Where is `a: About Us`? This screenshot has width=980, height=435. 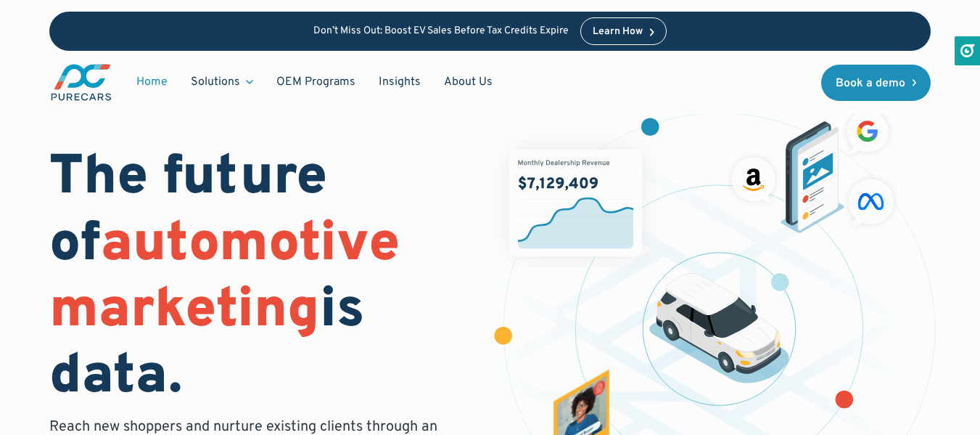 a: About Us is located at coordinates (468, 82).